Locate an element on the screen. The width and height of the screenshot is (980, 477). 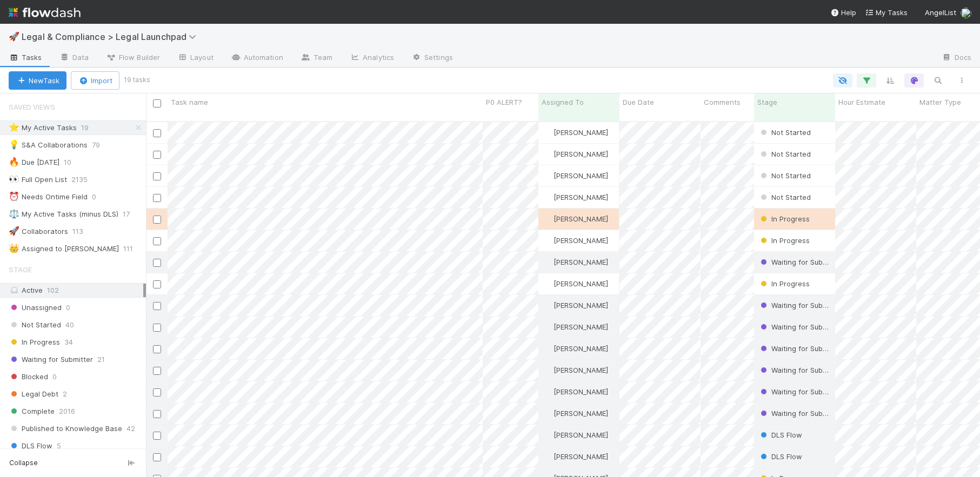
a: Team is located at coordinates (316, 58).